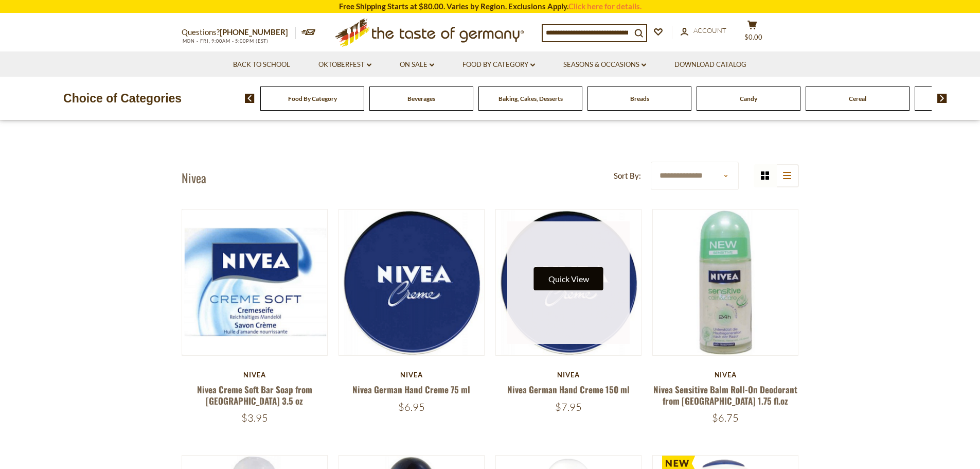 This screenshot has height=469, width=980. Describe the element at coordinates (250, 98) in the screenshot. I see `img: previous arrow` at that location.